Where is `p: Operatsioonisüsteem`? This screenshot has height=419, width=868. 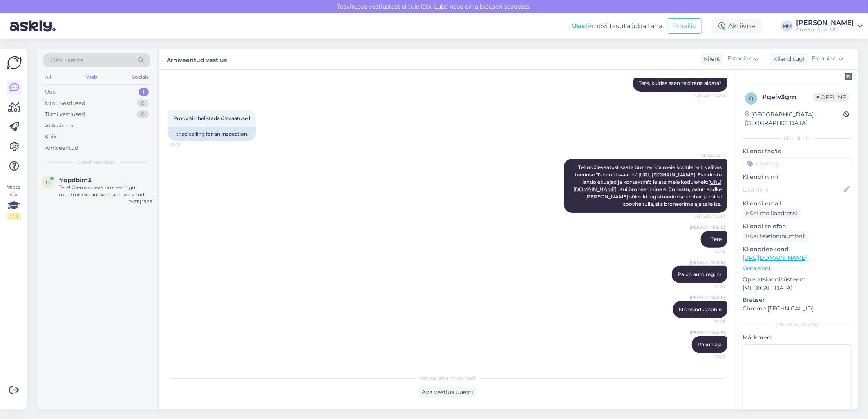
p: Operatsioonisüsteem is located at coordinates (798, 280).